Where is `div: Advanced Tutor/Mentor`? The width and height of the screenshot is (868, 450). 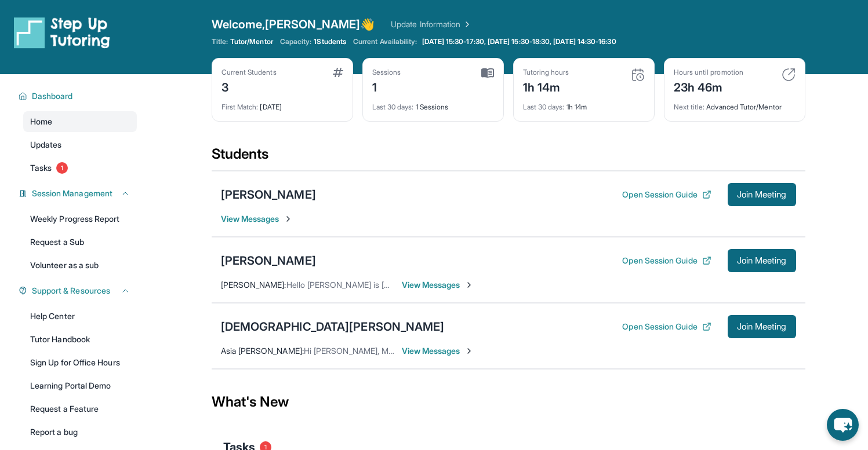 div: Advanced Tutor/Mentor is located at coordinates (734, 103).